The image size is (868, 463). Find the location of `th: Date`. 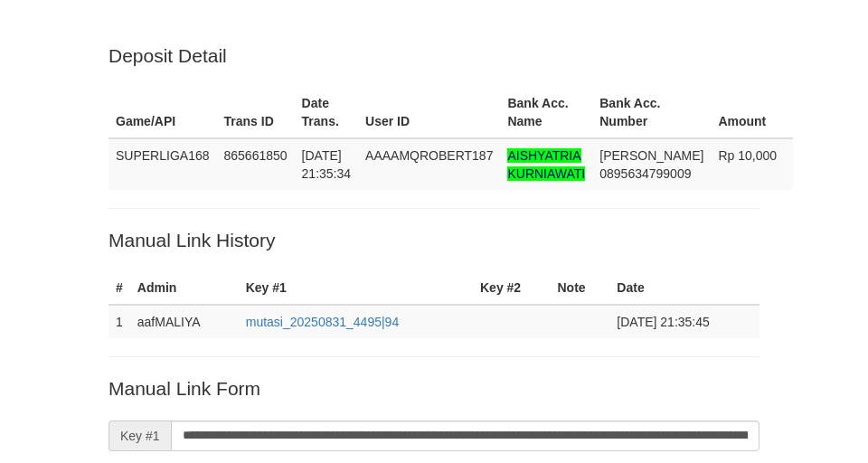

th: Date is located at coordinates (684, 288).